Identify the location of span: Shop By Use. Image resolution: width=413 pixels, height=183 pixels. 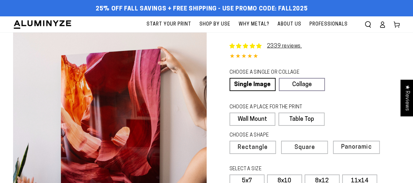
(215, 24).